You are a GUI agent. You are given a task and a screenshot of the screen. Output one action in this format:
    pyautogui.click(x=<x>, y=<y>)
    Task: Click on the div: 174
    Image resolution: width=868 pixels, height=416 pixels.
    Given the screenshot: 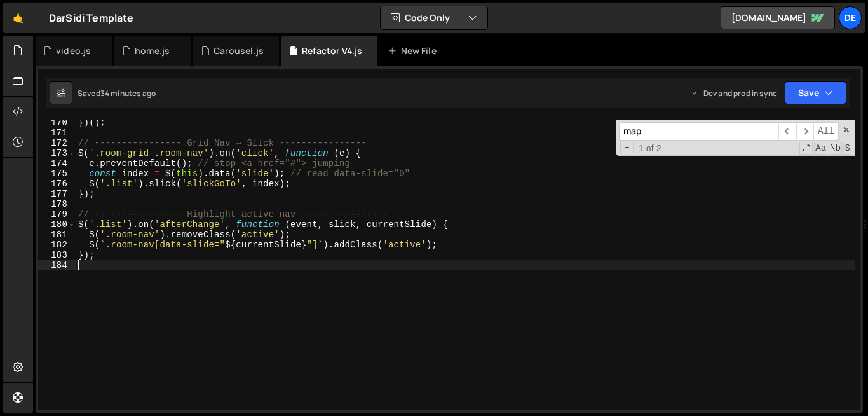 What is the action you would take?
    pyautogui.click(x=56, y=164)
    